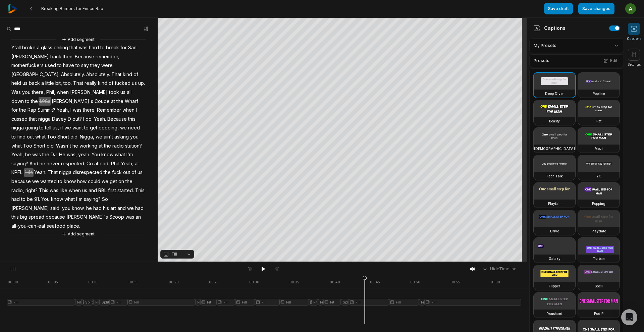 The width and height of the screenshot is (644, 332). What do you see at coordinates (63, 92) in the screenshot?
I see `span: when` at bounding box center [63, 92].